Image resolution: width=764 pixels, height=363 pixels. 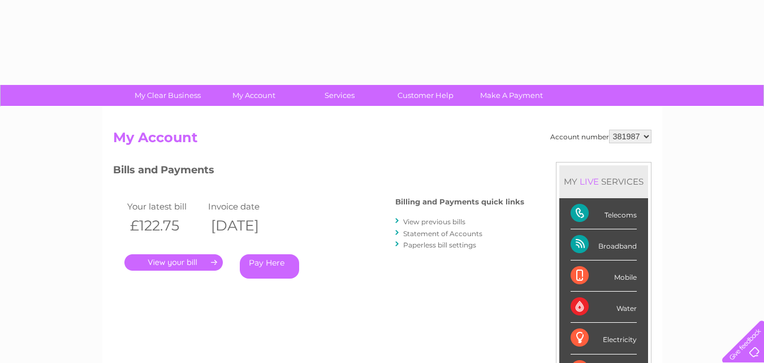 What do you see at coordinates (603, 213) in the screenshot?
I see `div: Telecoms` at bounding box center [603, 213].